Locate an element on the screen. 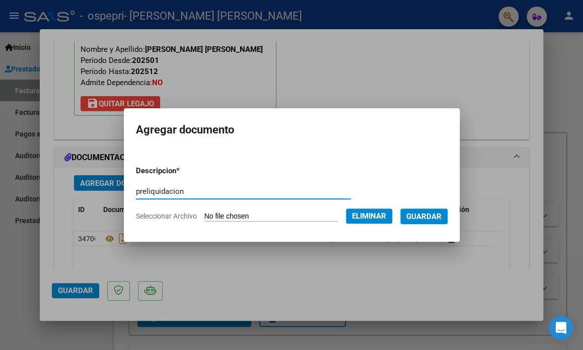  button: Guardar is located at coordinates (424, 216).